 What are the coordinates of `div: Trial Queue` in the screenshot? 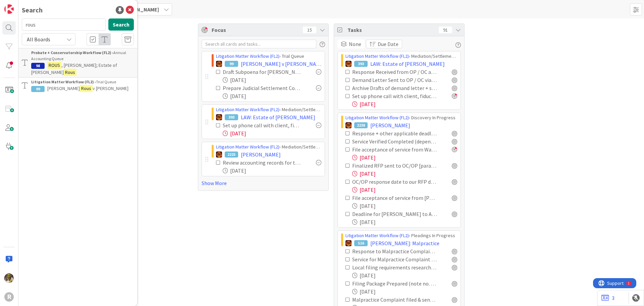 It's located at (83, 82).